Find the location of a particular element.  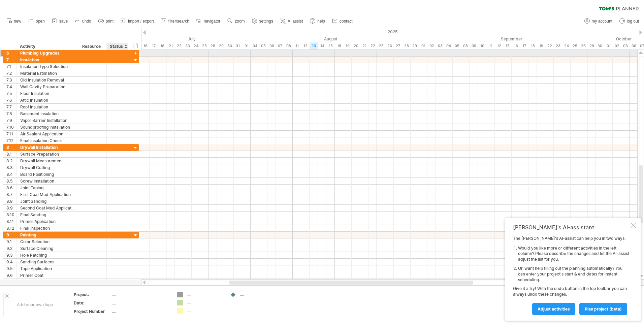

div: 9.4 is located at coordinates (11, 262).